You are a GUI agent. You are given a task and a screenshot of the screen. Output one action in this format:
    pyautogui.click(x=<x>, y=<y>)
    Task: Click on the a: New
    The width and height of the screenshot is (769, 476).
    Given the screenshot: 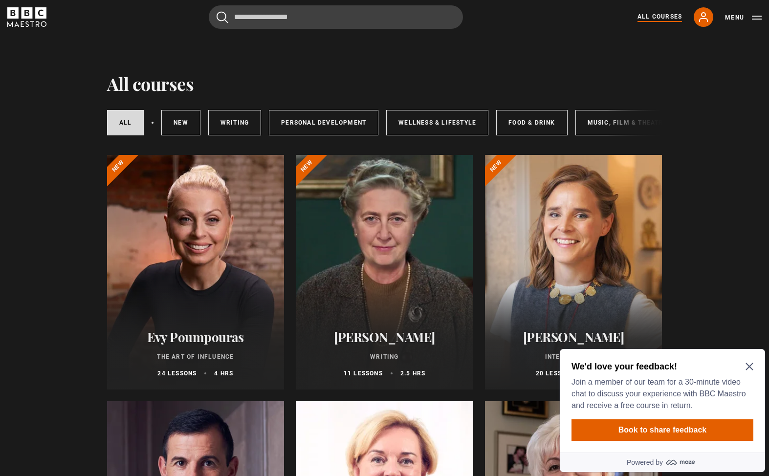 What is the action you would take?
    pyautogui.click(x=181, y=123)
    